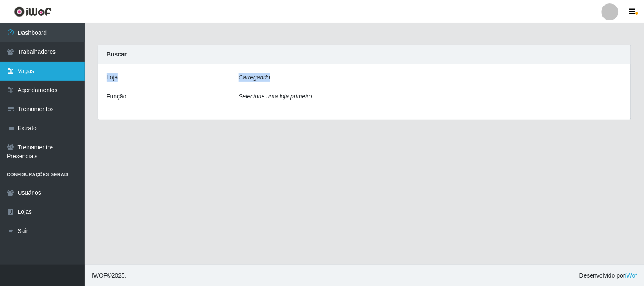  Describe the element at coordinates (631, 276) in the screenshot. I see `a: iWof` at that location.